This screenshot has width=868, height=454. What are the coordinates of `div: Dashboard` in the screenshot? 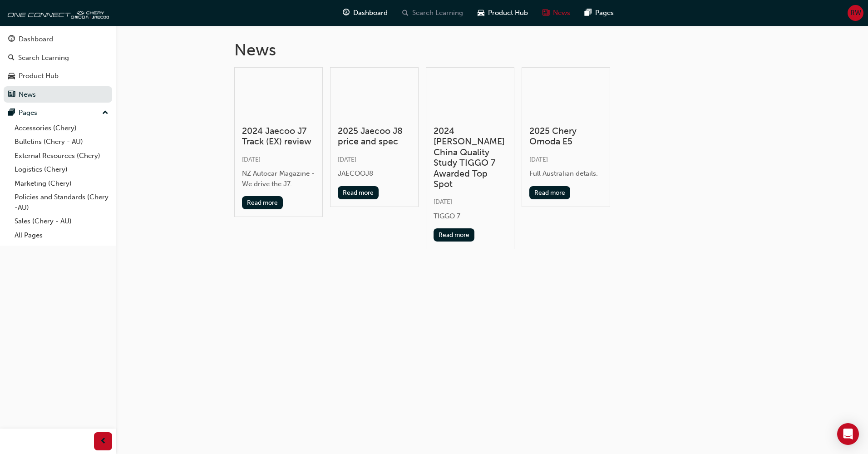 It's located at (36, 39).